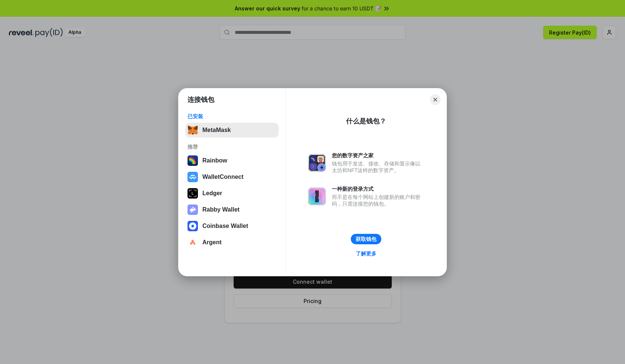 This screenshot has width=625, height=364. I want to click on div: 您的数字资产之家, so click(378, 155).